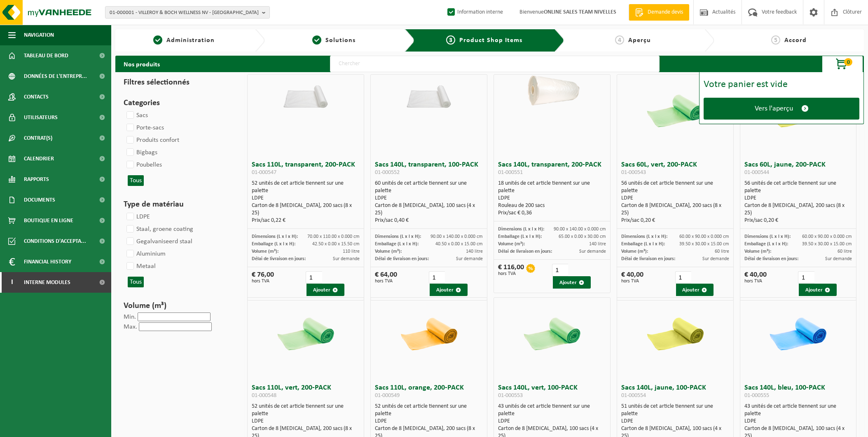 This screenshot has height=437, width=868. Describe the element at coordinates (490, 40) in the screenshot. I see `span: Product Shop Items` at that location.